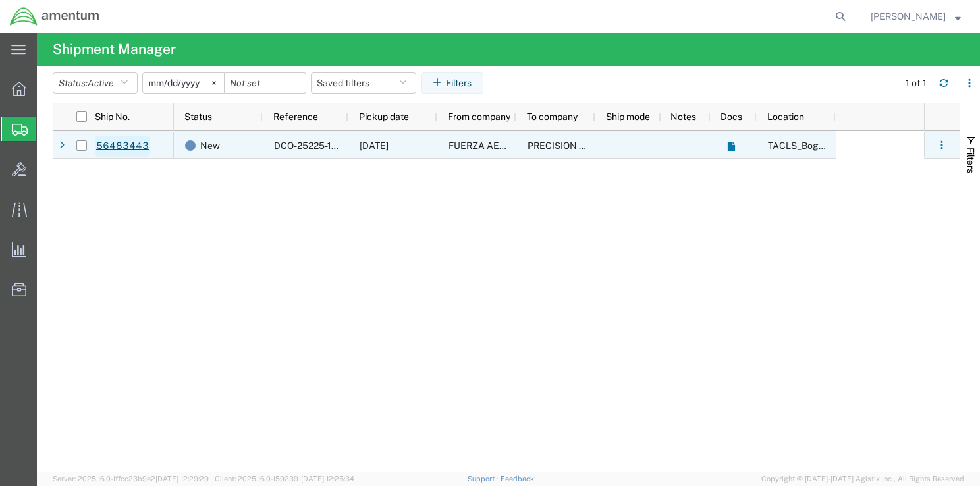  What do you see at coordinates (55, 17) in the screenshot?
I see `img: logo` at bounding box center [55, 17].